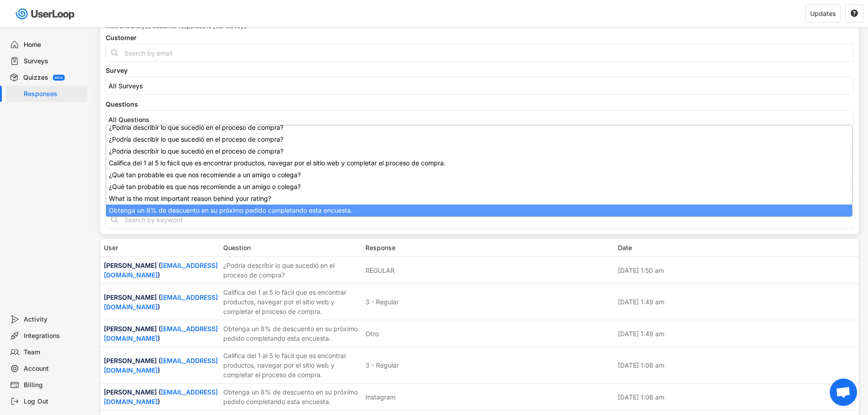 The height and width of the screenshot is (415, 868). I want to click on div: BETA, so click(59, 77).